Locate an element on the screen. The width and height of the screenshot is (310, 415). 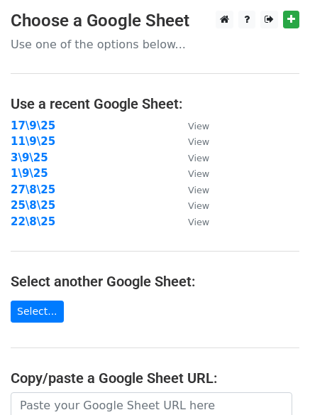
h4: Select another Google Sheet: is located at coordinates (155, 281).